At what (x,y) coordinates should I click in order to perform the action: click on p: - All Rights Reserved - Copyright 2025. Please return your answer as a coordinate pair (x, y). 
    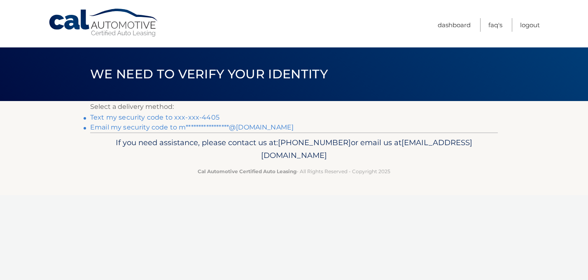
    Looking at the image, I should click on (294, 171).